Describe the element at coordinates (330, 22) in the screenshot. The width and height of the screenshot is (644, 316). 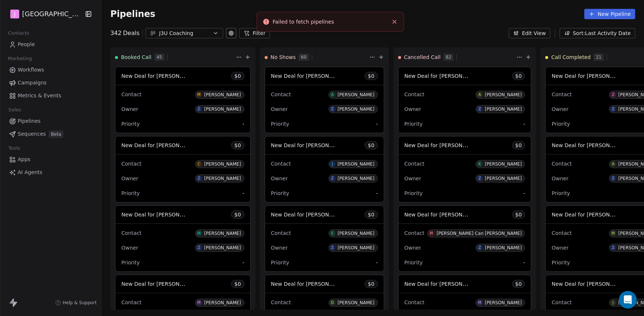
I see `div: Failed to fetch pipelines` at that location.